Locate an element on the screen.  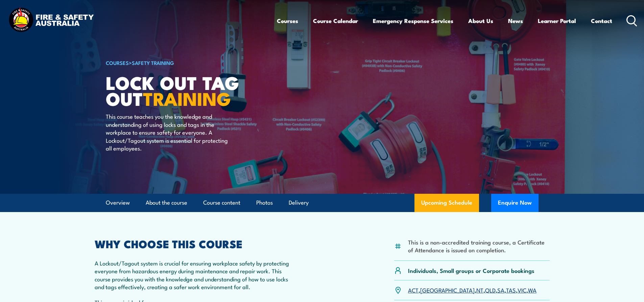
h2: WHY CHOOSE THIS COURSE is located at coordinates (193, 244).